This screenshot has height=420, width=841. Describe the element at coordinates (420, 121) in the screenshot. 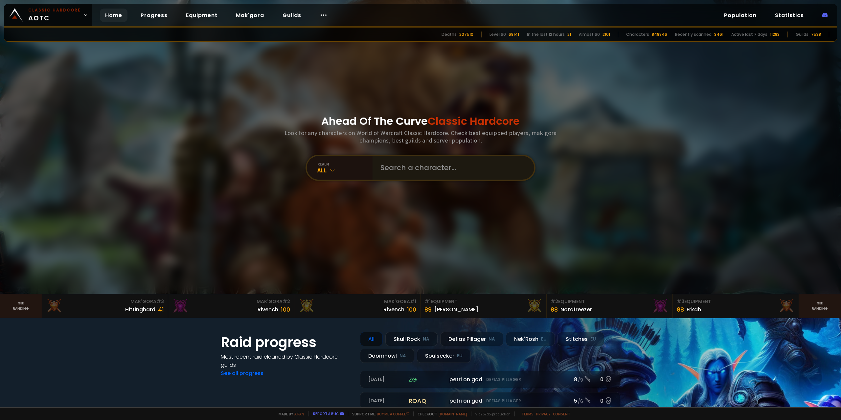

I see `h1: Ahead Of The Curve` at that location.